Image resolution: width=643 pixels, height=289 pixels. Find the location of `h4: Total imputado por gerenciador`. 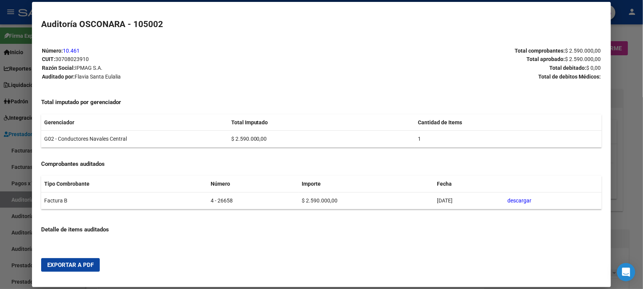

h4: Total imputado por gerenciador is located at coordinates (321, 102).